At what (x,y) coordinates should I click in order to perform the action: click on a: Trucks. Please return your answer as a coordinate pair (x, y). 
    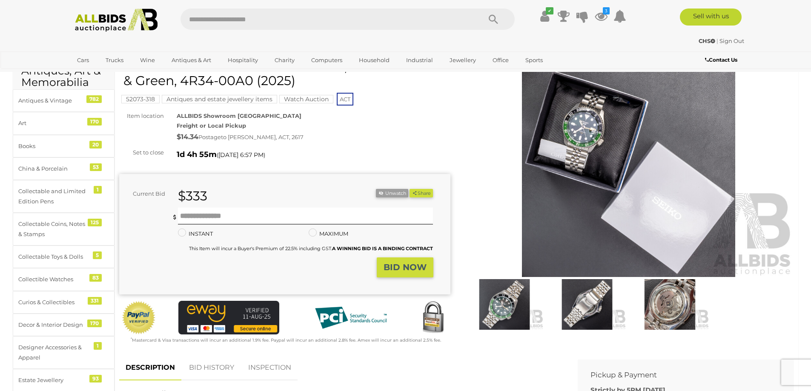
    Looking at the image, I should click on (115, 60).